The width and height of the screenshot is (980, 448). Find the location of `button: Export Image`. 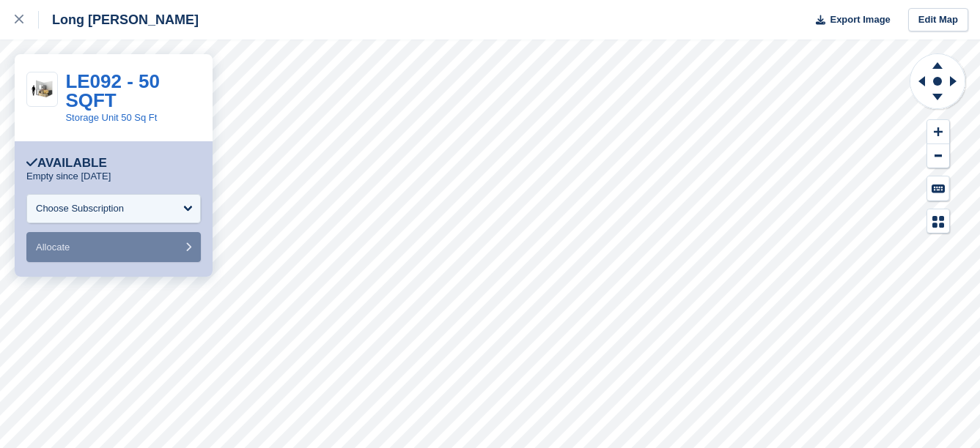

button: Export Image is located at coordinates (848, 20).